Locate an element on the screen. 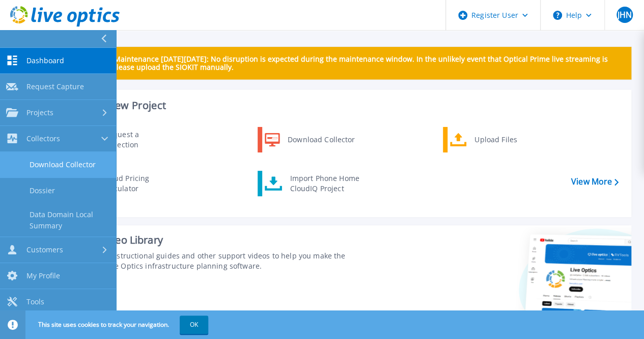  div: Upload Files is located at coordinates (507, 139).